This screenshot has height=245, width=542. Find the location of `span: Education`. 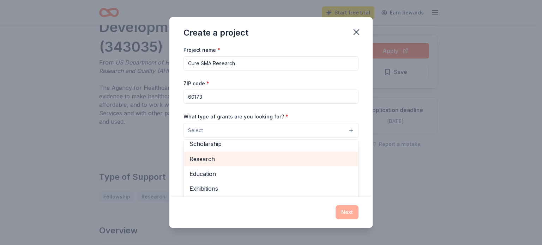

span: Education is located at coordinates (271, 174).